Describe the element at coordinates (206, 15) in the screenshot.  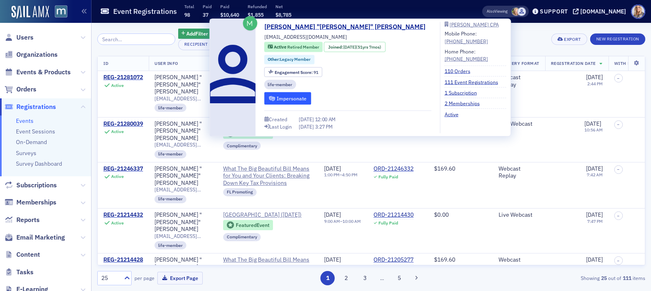
I see `span: 37` at that location.